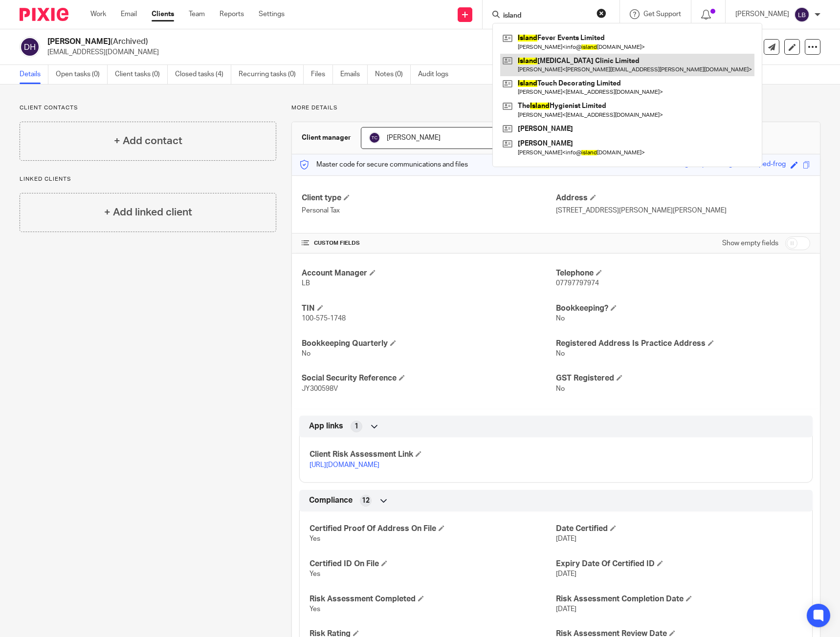 The height and width of the screenshot is (637, 840). Describe the element at coordinates (432, 599) in the screenshot. I see `h4: Risk Assessment Completed` at that location.